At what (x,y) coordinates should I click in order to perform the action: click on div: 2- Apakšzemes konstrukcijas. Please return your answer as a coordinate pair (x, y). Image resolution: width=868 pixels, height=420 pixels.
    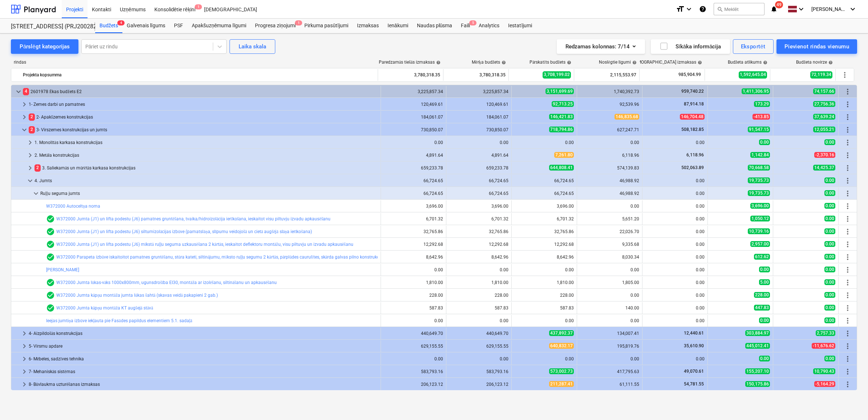
    Looking at the image, I should click on (203, 117).